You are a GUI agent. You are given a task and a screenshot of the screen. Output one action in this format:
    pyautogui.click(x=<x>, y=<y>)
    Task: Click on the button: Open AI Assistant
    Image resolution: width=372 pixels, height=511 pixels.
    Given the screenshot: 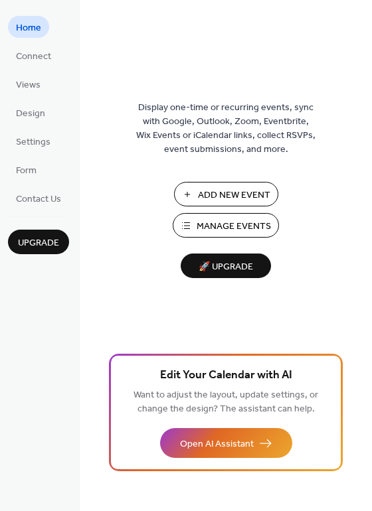 What is the action you would take?
    pyautogui.click(x=226, y=443)
    